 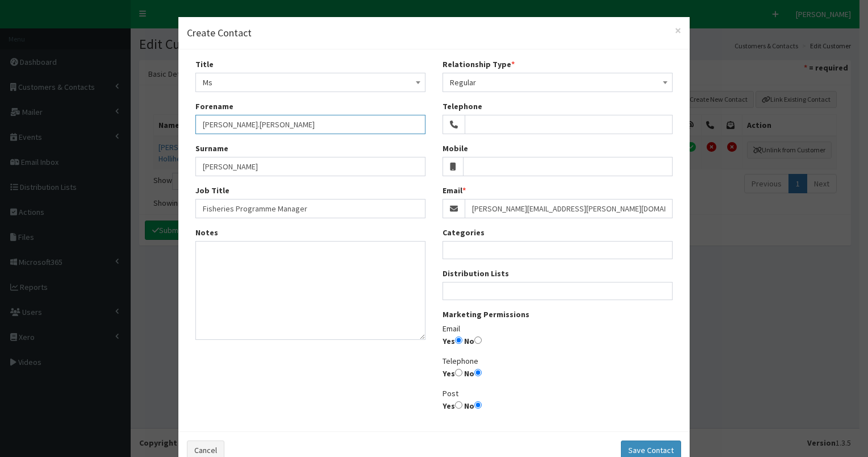 What do you see at coordinates (678, 31) in the screenshot?
I see `button: Close` at bounding box center [678, 31].